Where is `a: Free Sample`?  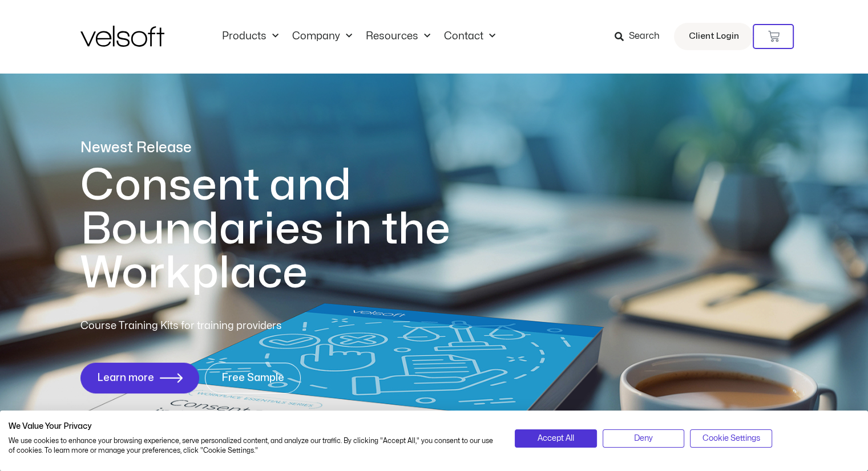 a: Free Sample is located at coordinates (253, 378).